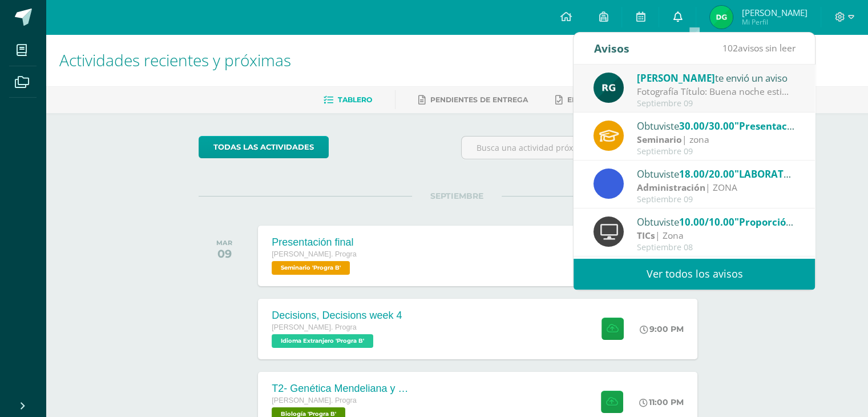 Image resolution: width=868 pixels, height=417 pixels. I want to click on div: Decisions, Decisions week 4, so click(337, 315).